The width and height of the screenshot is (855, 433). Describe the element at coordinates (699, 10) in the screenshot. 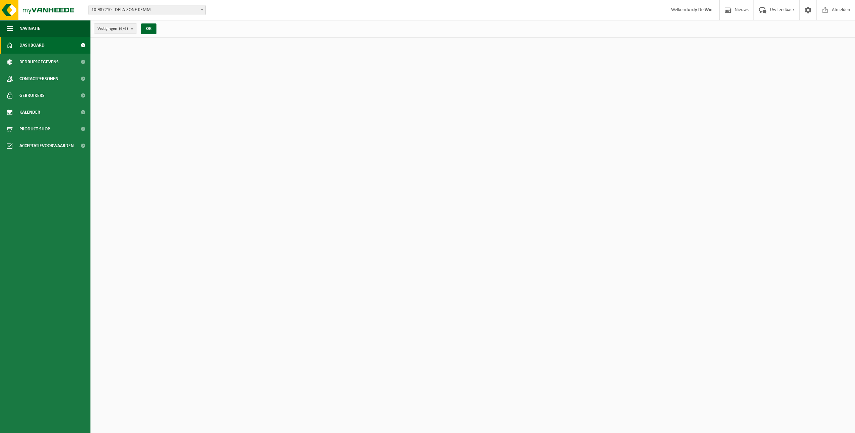

I see `strong: Jordy De Win` at that location.